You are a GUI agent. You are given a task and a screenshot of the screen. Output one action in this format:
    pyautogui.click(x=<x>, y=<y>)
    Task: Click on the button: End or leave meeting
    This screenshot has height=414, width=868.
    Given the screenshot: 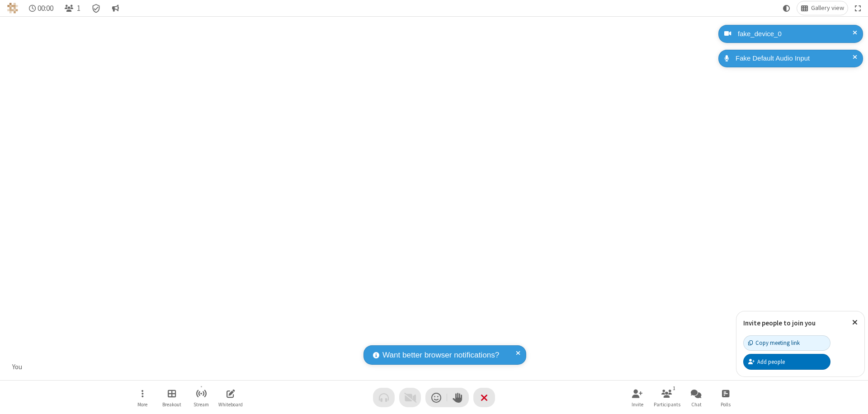 What is the action you would take?
    pyautogui.click(x=484, y=397)
    